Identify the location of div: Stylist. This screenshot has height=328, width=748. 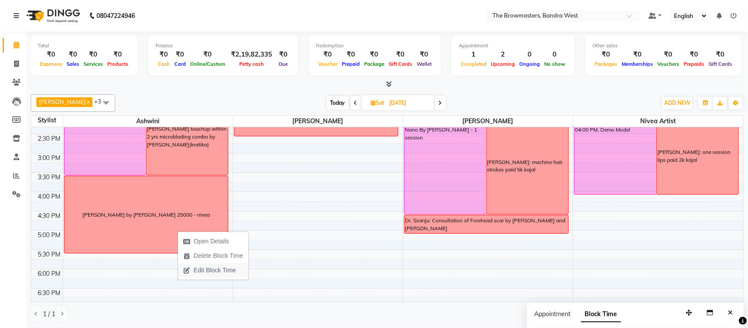
(47, 120).